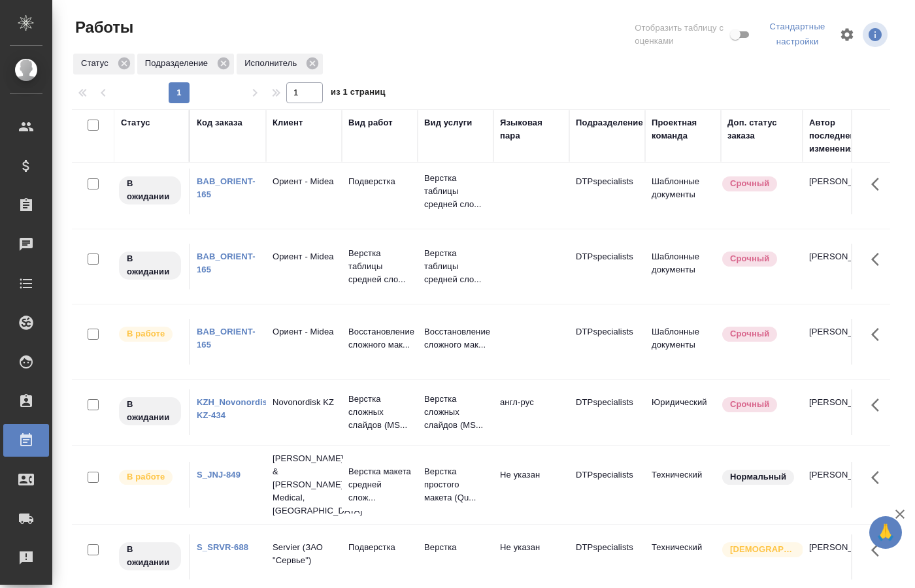 This screenshot has height=588, width=915. What do you see at coordinates (531, 130) in the screenshot?
I see `div: Языковая пара` at bounding box center [531, 130].